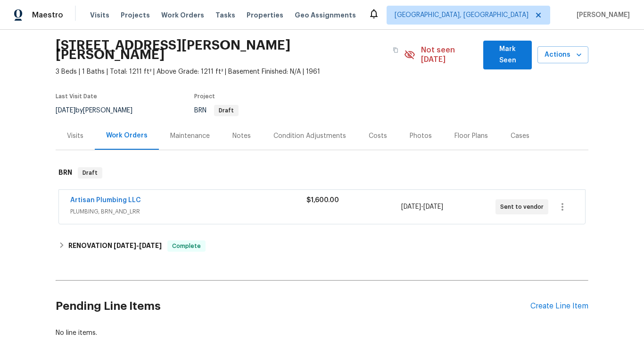 The height and width of the screenshot is (341, 644). Describe the element at coordinates (421, 136) in the screenshot. I see `div: Photos` at that location.